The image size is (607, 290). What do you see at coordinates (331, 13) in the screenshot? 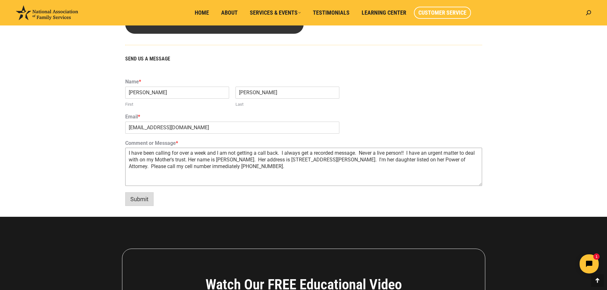
I see `a: Testimonials` at bounding box center [331, 13].